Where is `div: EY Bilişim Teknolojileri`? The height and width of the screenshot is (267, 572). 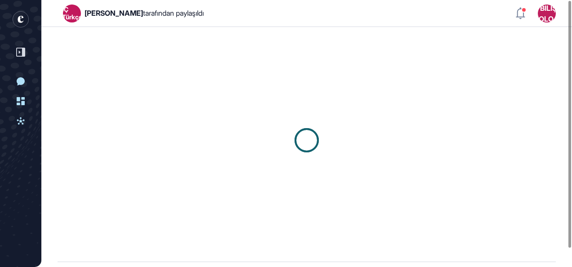 div: EY Bilişim Teknolojileri is located at coordinates (547, 13).